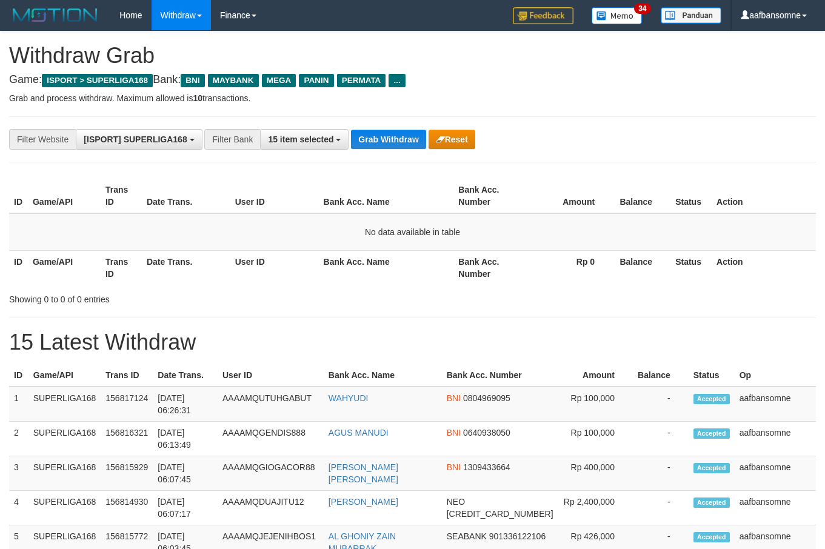  Describe the element at coordinates (487, 467) in the screenshot. I see `span: Copy 1309433664 to clipboard` at that location.